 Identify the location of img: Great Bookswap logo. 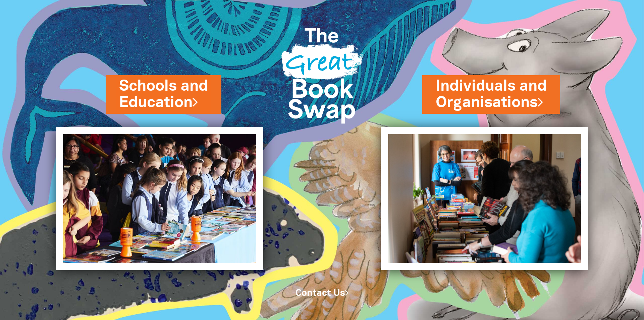
(322, 72).